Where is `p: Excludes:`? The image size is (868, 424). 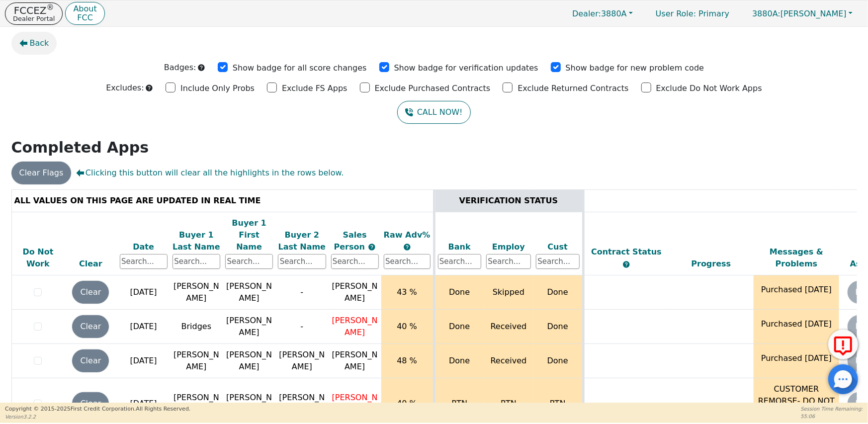 p: Excludes: is located at coordinates (125, 88).